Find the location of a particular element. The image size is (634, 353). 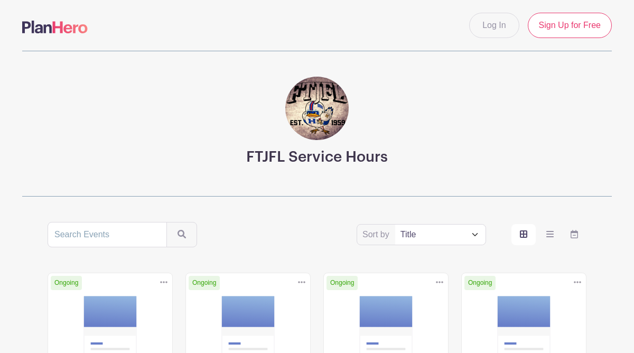

div: order and view is located at coordinates (549, 235).